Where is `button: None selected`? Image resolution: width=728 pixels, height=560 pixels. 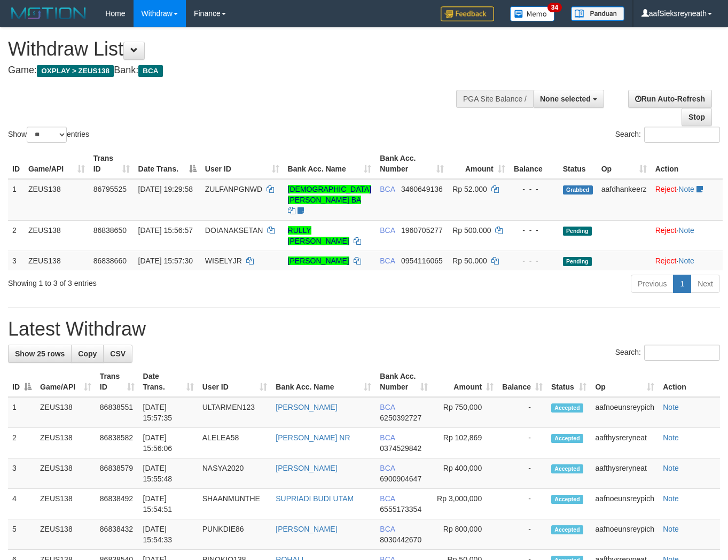 button: None selected is located at coordinates (568, 99).